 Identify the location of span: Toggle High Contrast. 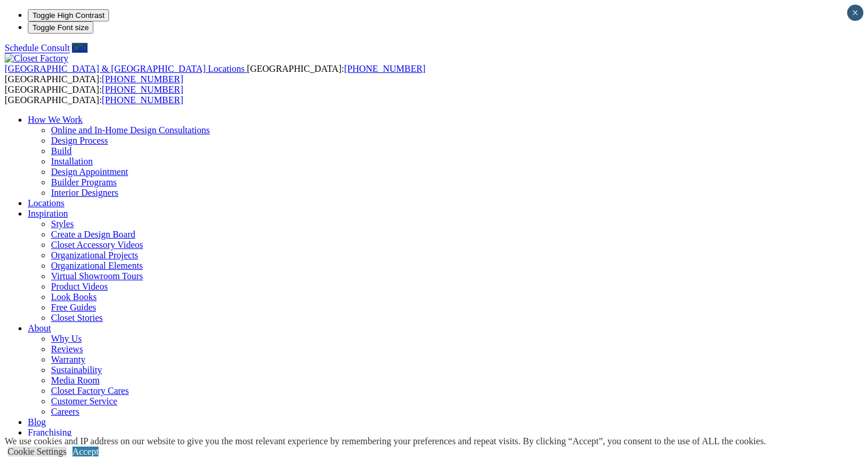
(69, 15).